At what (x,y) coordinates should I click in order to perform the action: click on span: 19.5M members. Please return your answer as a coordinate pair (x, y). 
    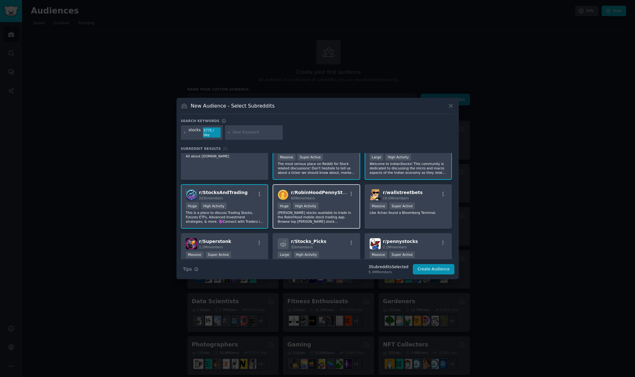
    Looking at the image, I should click on (396, 198).